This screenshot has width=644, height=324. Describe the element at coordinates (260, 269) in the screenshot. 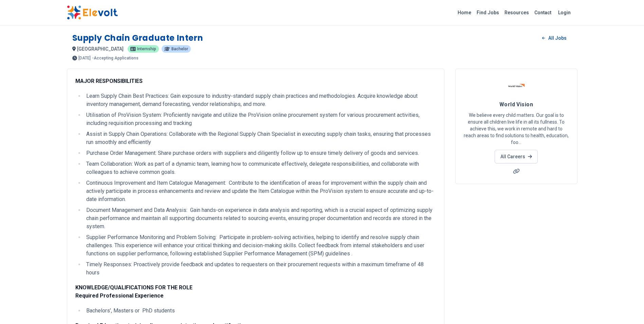

I see `li: Timely Responses: Proactively provide feedback and updates to requesters on their procurement req...` at that location.